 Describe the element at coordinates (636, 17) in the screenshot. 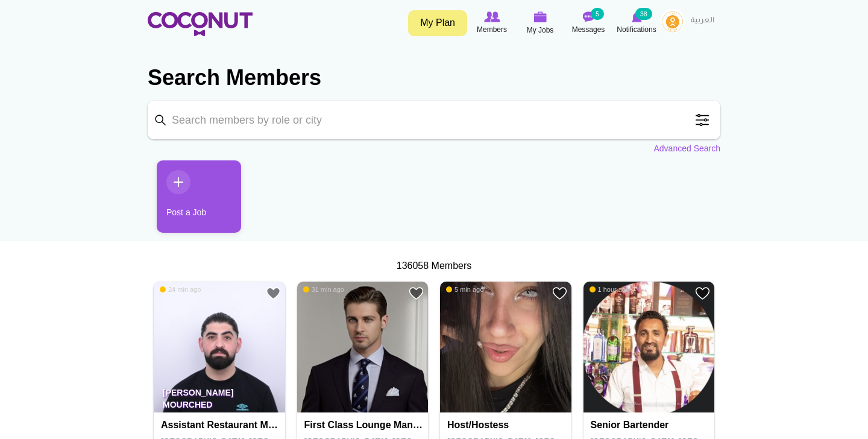

I see `img: Notifications` at that location.